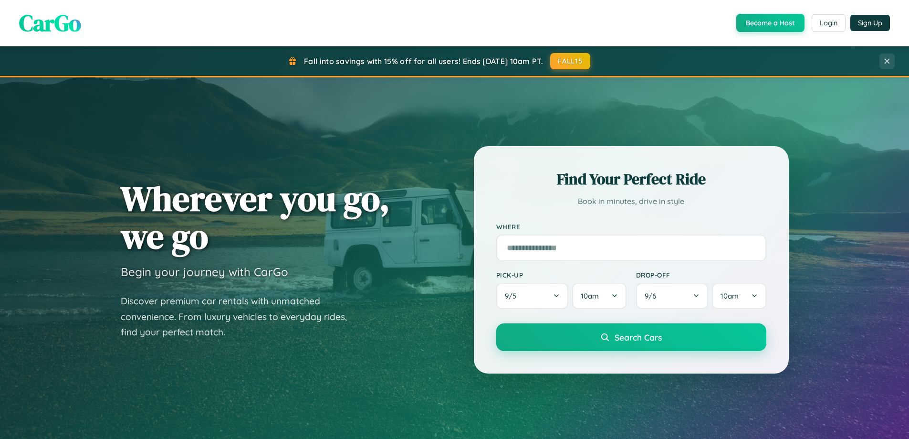 This screenshot has height=439, width=909. Describe the element at coordinates (638, 337) in the screenshot. I see `span: Search Cars` at that location.